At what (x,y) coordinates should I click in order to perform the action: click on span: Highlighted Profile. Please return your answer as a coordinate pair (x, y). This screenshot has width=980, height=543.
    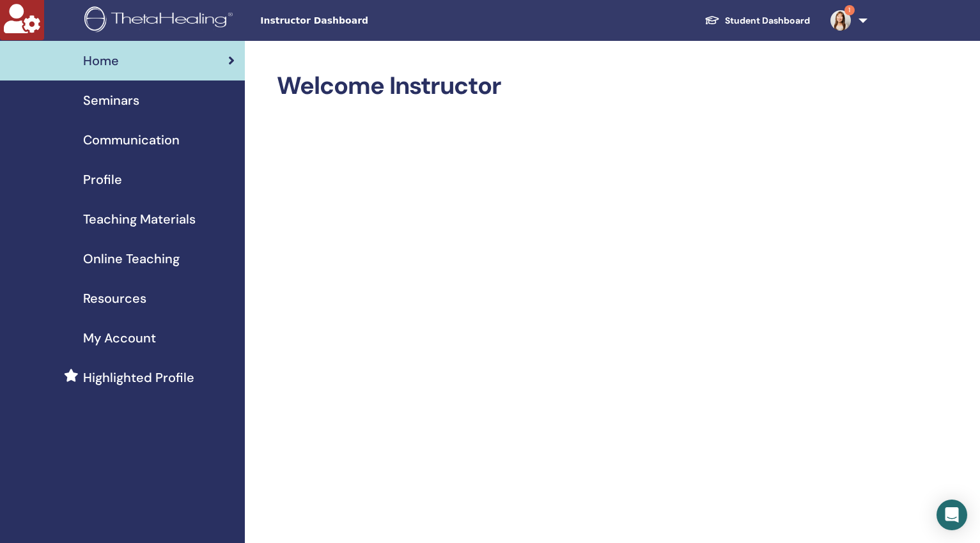
    Looking at the image, I should click on (138, 377).